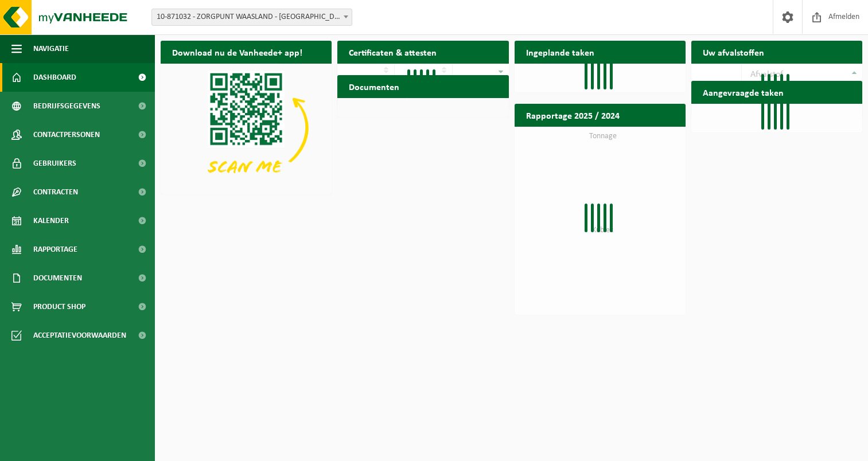  Describe the element at coordinates (560, 52) in the screenshot. I see `h2: Ingeplande taken` at that location.